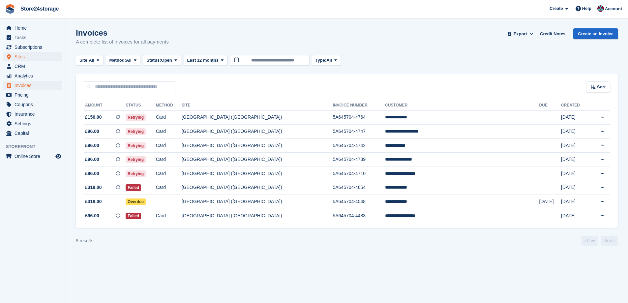 Image resolution: width=628 pixels, height=303 pixels. What do you see at coordinates (575, 106) in the screenshot?
I see `th: Created` at bounding box center [575, 106].